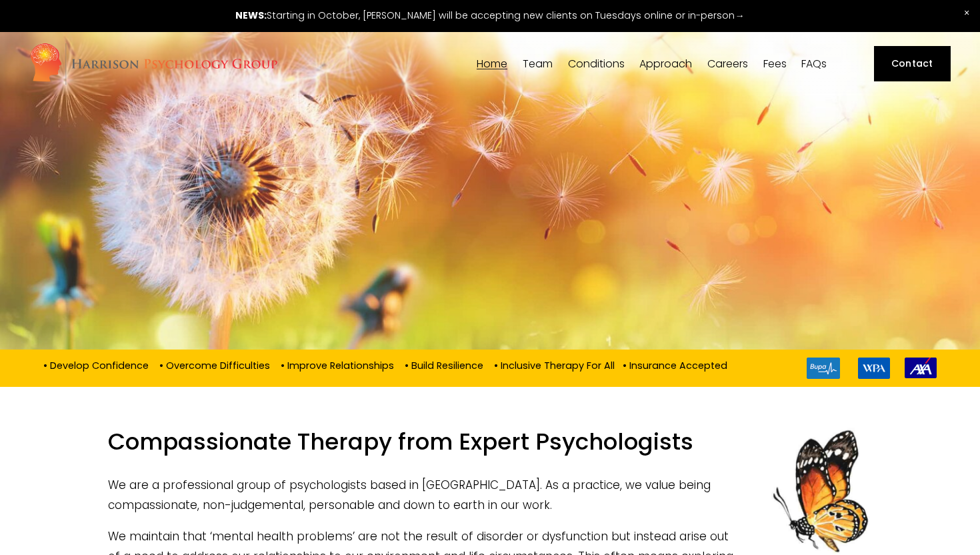 The width and height of the screenshot is (980, 555). What do you see at coordinates (538, 64) in the screenshot?
I see `span: Team` at bounding box center [538, 64].